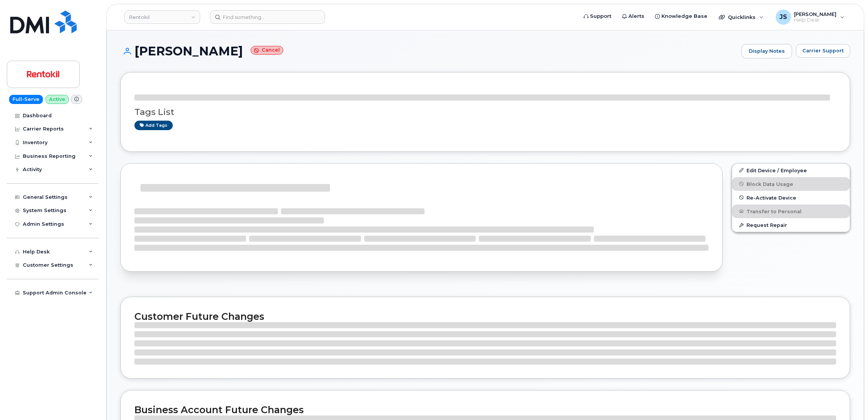 The height and width of the screenshot is (420, 868). What do you see at coordinates (790, 212) in the screenshot?
I see `button: Transfer to Personal` at bounding box center [790, 212].